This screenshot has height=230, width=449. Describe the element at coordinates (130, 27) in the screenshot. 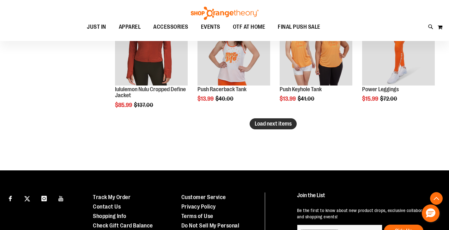

I see `span: APPAREL` at that location.